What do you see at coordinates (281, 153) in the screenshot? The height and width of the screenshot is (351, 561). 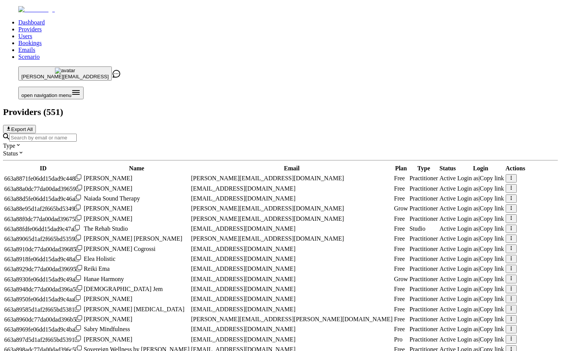 I see `div: Status` at bounding box center [281, 153].